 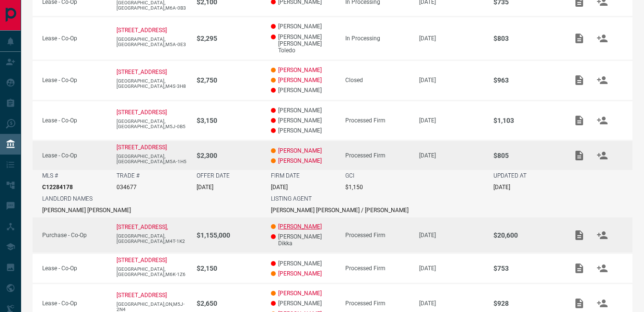 I want to click on p: C12284178, so click(x=57, y=187).